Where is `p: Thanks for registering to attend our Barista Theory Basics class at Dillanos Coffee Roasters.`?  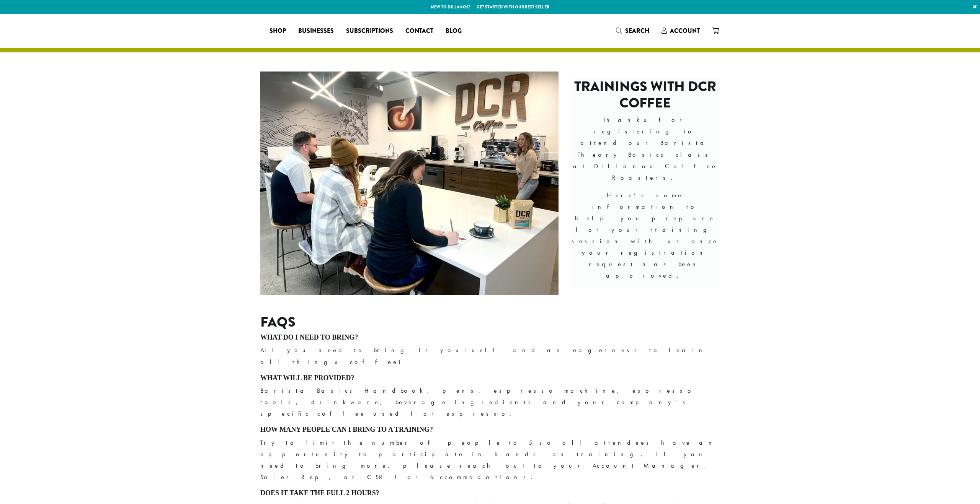
p: Thanks for registering to attend our Barista Theory Basics class at Dillanos Coffee Roasters. is located at coordinates (645, 149).